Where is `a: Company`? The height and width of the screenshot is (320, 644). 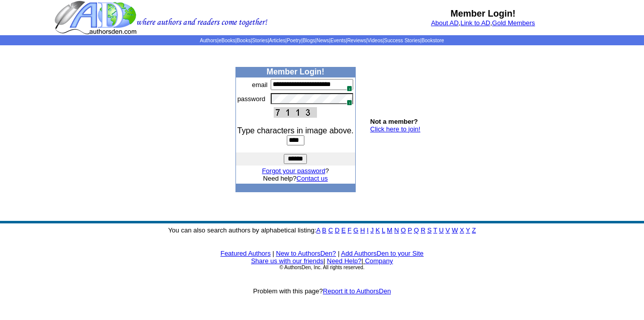
a: Company is located at coordinates (379, 261).